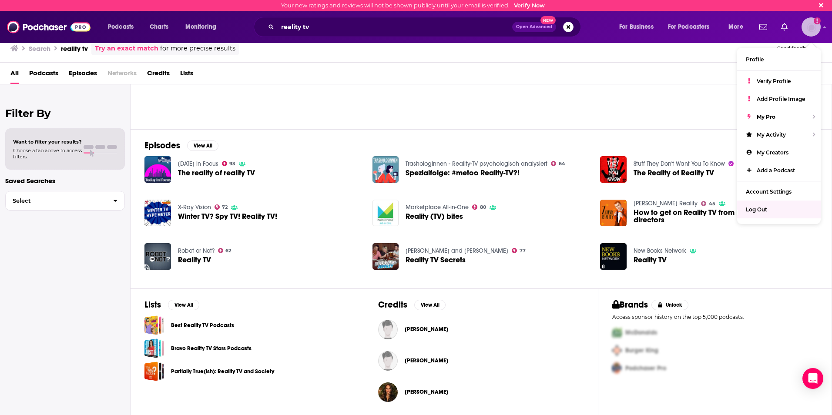  Describe the element at coordinates (198, 48) in the screenshot. I see `span: for more precise results` at that location.